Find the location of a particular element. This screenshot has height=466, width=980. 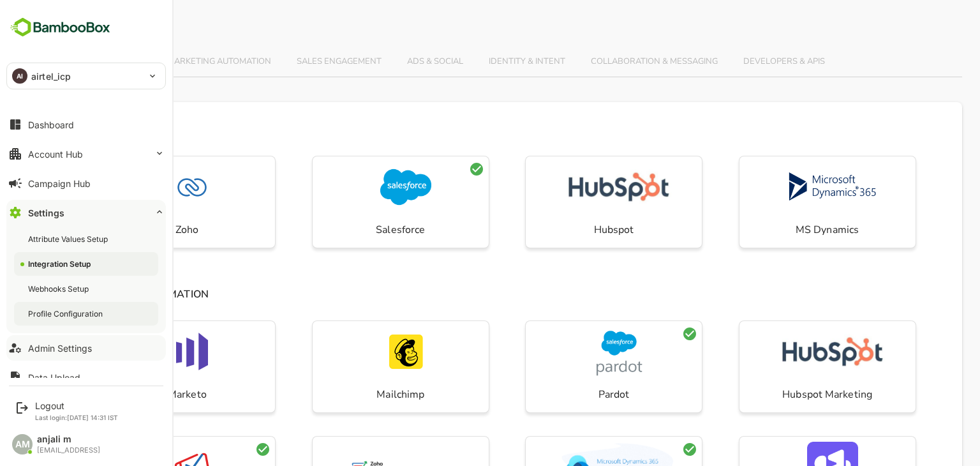

p: Salesforce is located at coordinates (355, 230).